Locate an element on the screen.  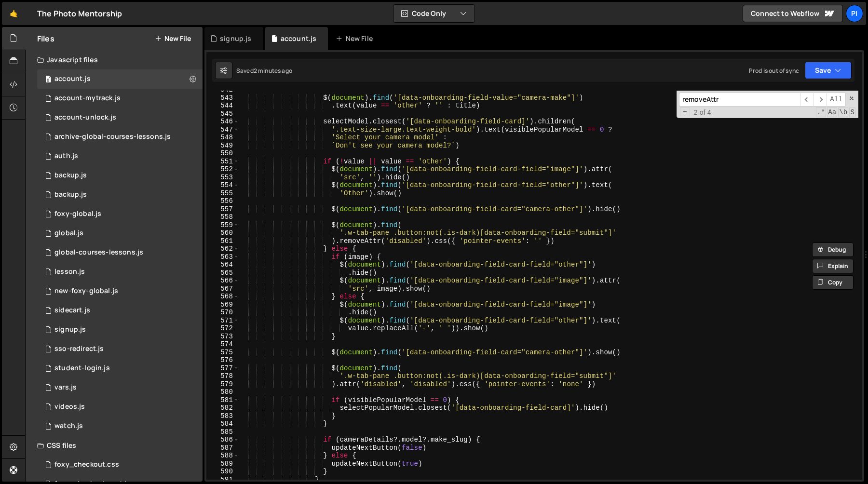
div: 571 is located at coordinates (223, 321).